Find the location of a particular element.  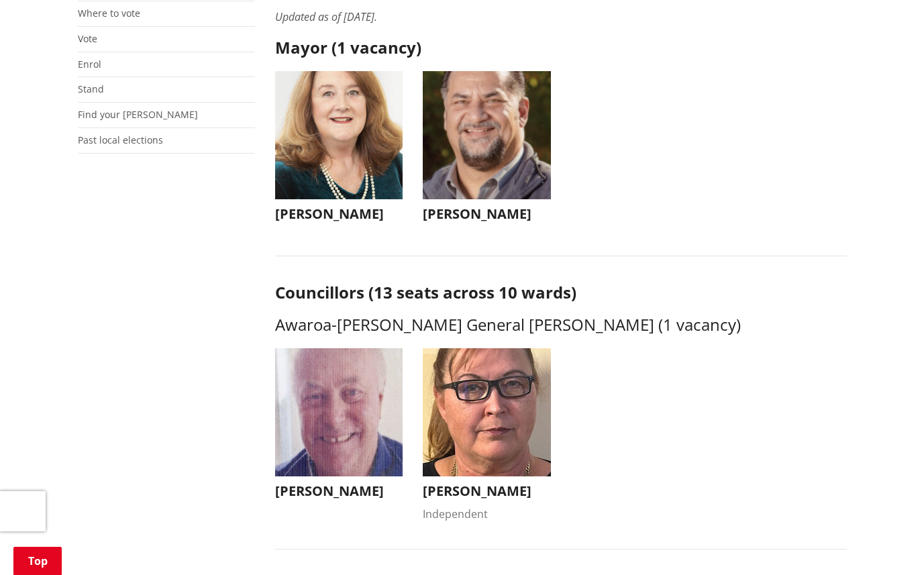

a: Enrol is located at coordinates (89, 64).